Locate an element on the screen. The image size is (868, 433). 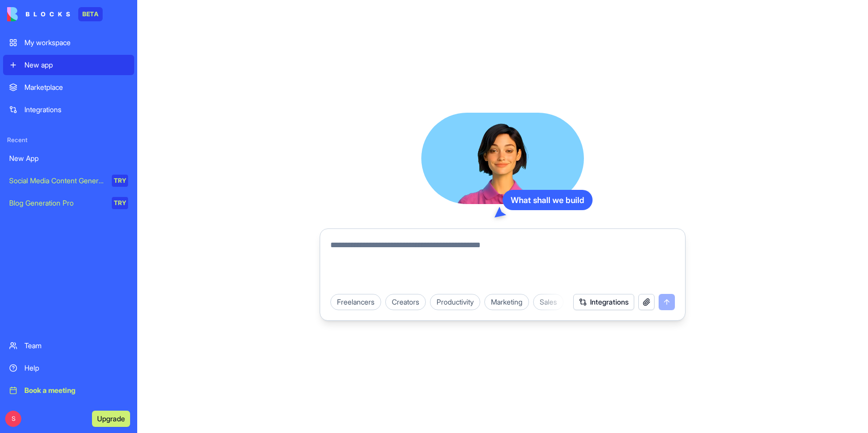
a: Upgrade is located at coordinates (111, 418).